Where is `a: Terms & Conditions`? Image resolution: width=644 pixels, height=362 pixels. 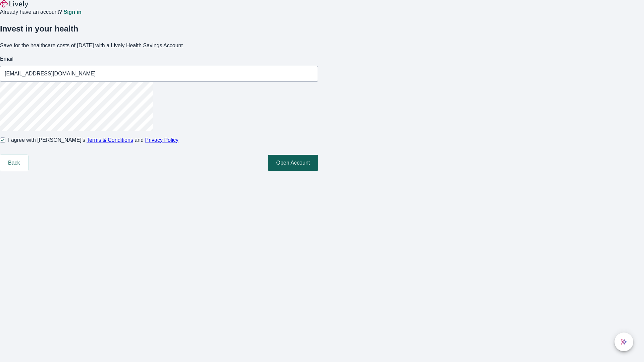 a: Terms & Conditions is located at coordinates (110, 140).